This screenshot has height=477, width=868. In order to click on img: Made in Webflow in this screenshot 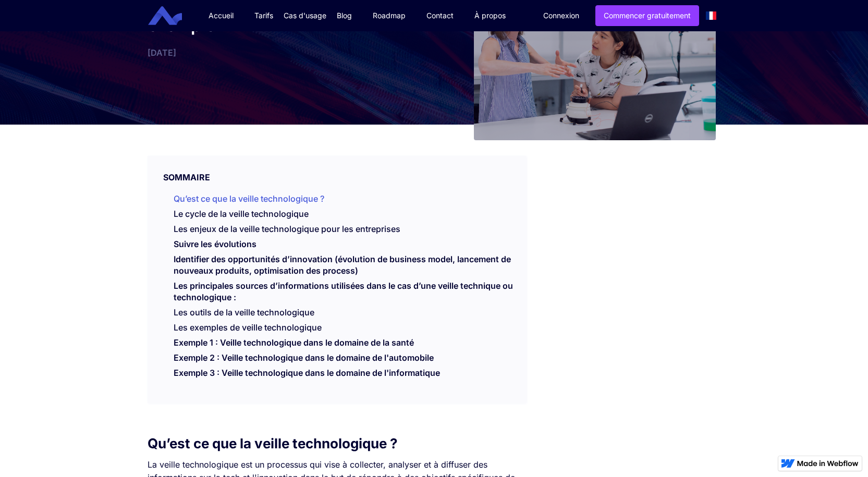, I will do `click(827, 463)`.